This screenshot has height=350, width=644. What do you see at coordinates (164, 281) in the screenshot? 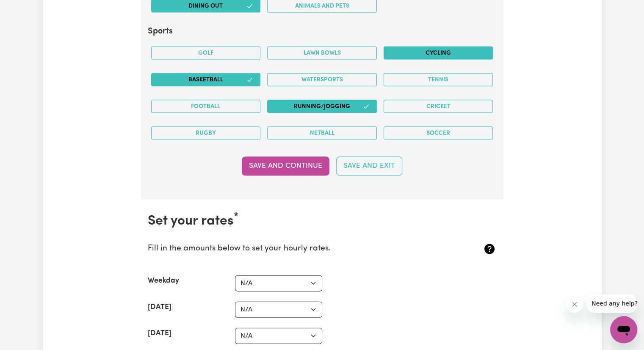
I see `label: Weekday` at bounding box center [164, 281].